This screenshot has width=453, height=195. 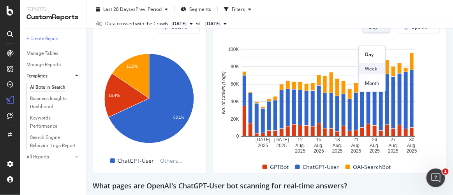 What do you see at coordinates (213, 24) in the screenshot?
I see `span: 2025 Jun. 23rd` at bounding box center [213, 24].